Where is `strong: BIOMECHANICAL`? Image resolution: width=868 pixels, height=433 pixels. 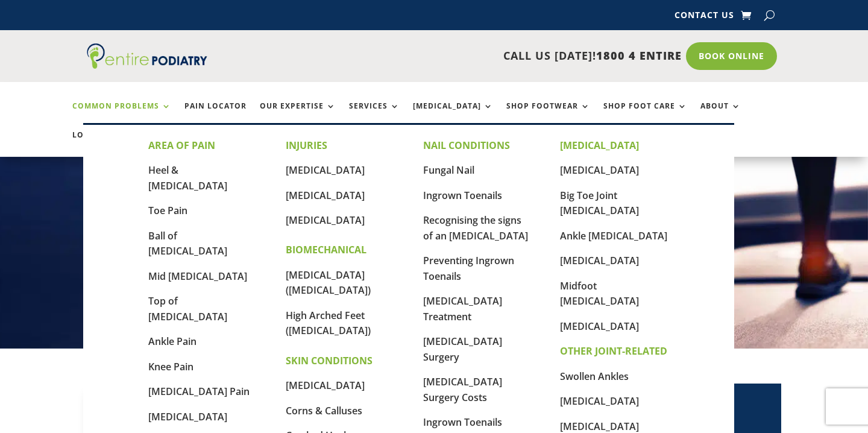
strong: BIOMECHANICAL is located at coordinates (326, 250).